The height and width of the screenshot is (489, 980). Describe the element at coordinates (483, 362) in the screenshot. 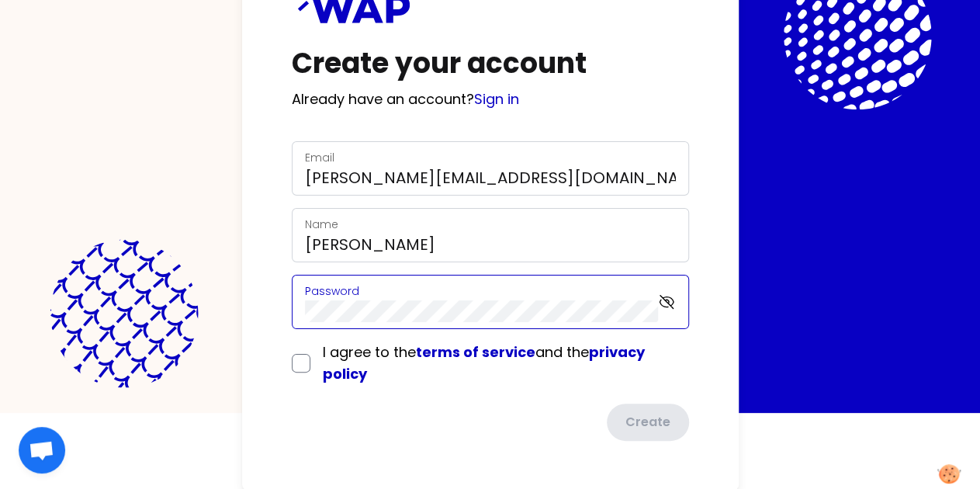

I see `span: I agree to the and the` at that location.